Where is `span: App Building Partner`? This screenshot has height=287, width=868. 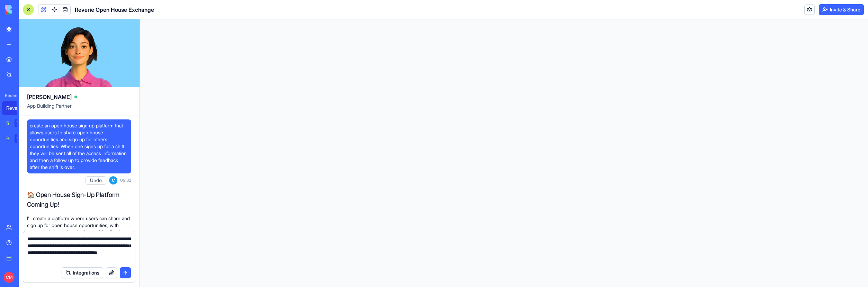 span: App Building Partner is located at coordinates (79, 109).